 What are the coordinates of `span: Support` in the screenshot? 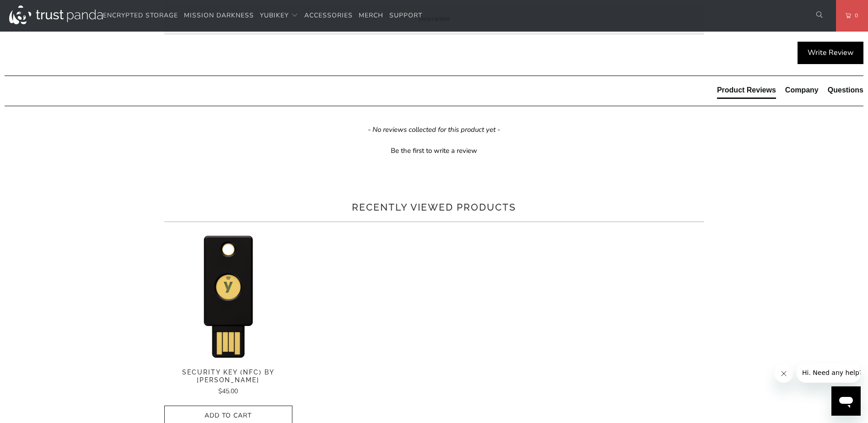 It's located at (406, 15).